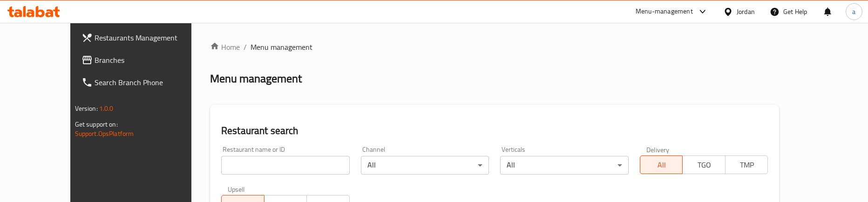 This screenshot has width=868, height=202. Describe the element at coordinates (225, 47) in the screenshot. I see `a: Home` at that location.